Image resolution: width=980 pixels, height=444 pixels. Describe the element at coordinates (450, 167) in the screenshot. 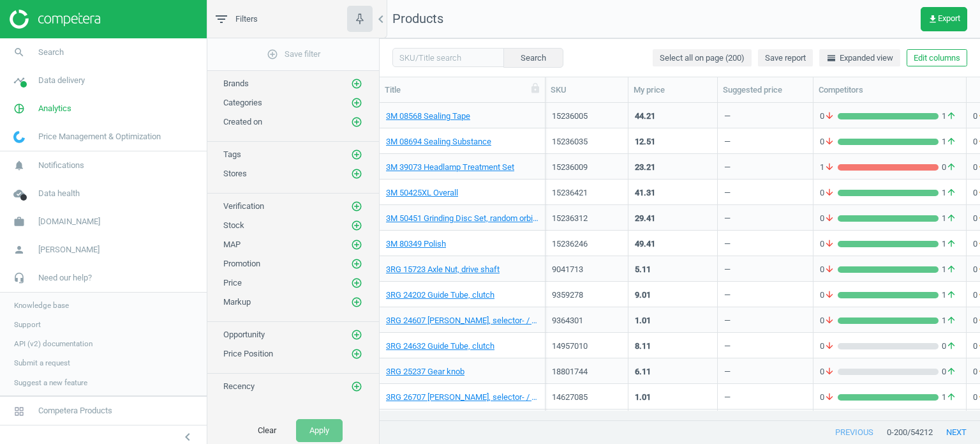

I see `a: 3M 39073 Headlamp Treatment Set` at that location.